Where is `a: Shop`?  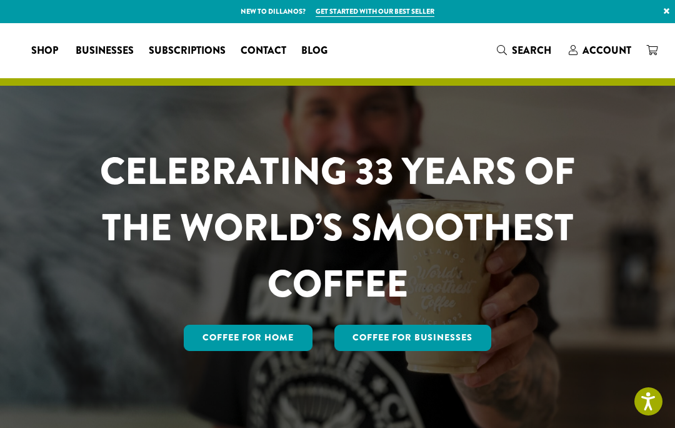 a: Shop is located at coordinates (46, 51).